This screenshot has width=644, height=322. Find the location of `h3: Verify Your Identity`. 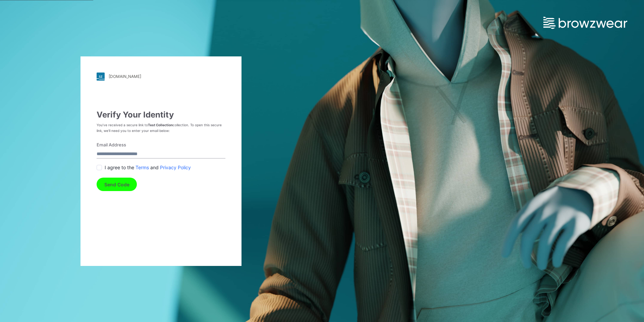

h3: Verify Your Identity is located at coordinates (161, 115).